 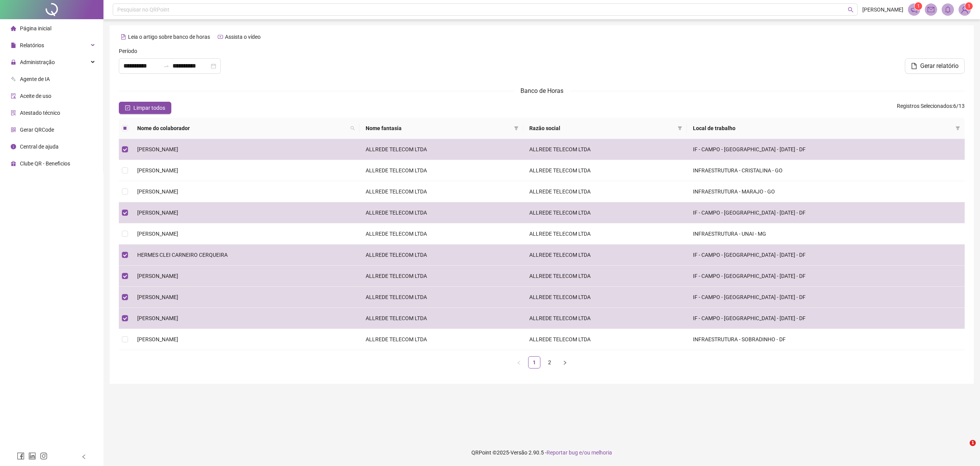 What do you see at coordinates (37, 129) in the screenshot?
I see `span: Gerar QRCode` at bounding box center [37, 129].